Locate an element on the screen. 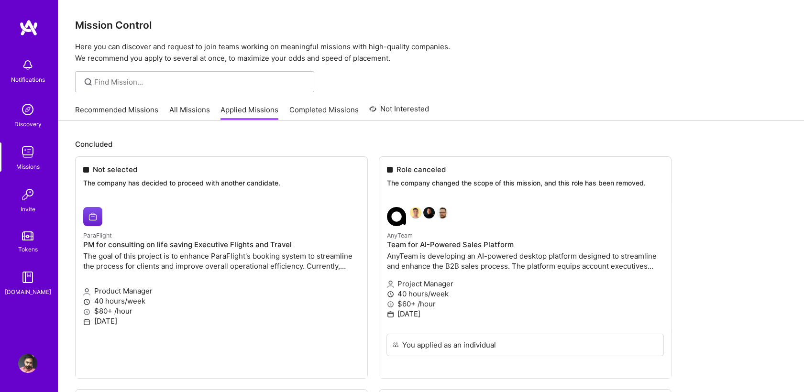  div: Tokens is located at coordinates (28, 249).